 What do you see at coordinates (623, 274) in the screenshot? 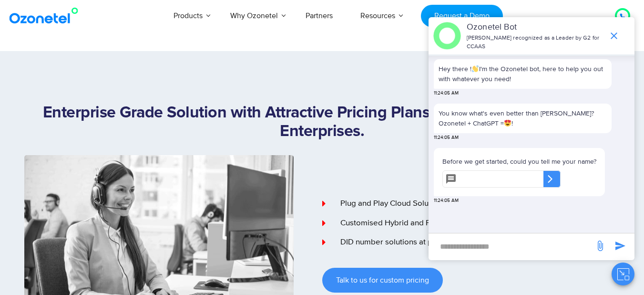
I see `button: Close chat` at bounding box center [623, 274].